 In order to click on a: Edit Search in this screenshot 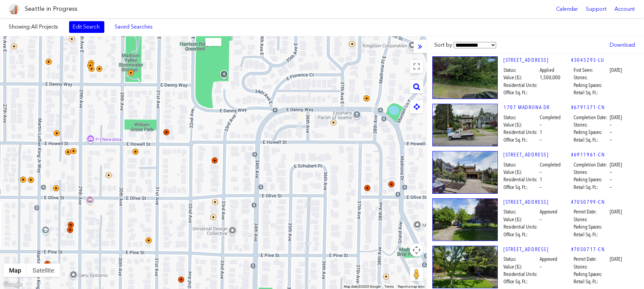, I will do `click(87, 27)`.